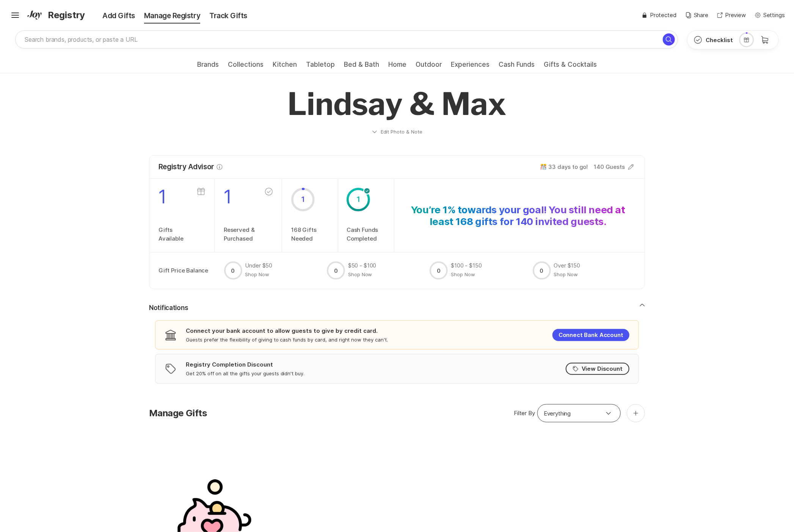  What do you see at coordinates (609, 413) in the screenshot?
I see `span: Option select` at bounding box center [609, 413].